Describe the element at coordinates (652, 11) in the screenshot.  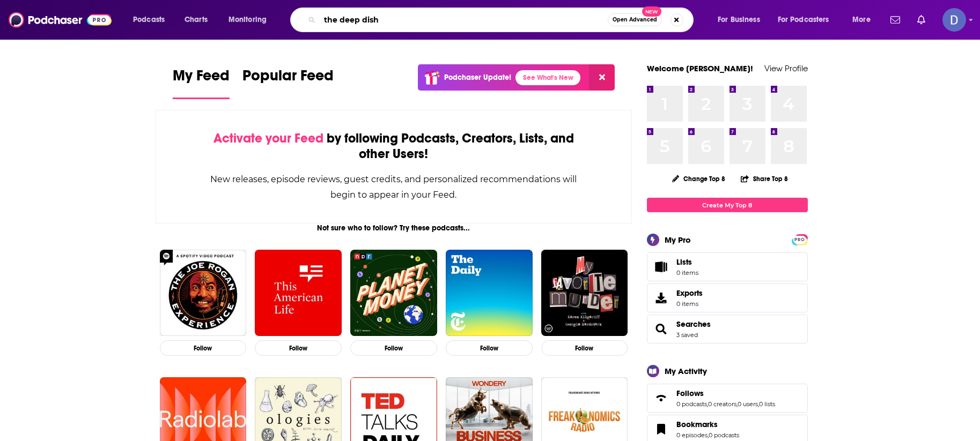
I see `span: New` at that location.